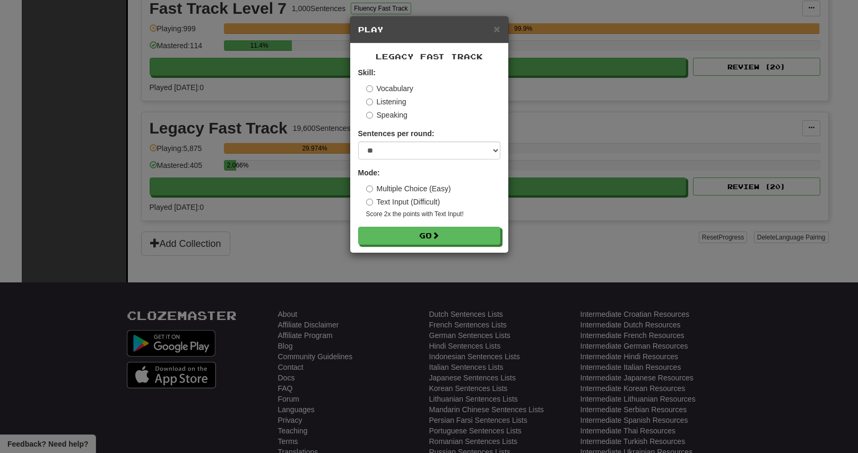 This screenshot has height=453, width=858. Describe the element at coordinates (366, 73) in the screenshot. I see `strong: Skill:` at that location.